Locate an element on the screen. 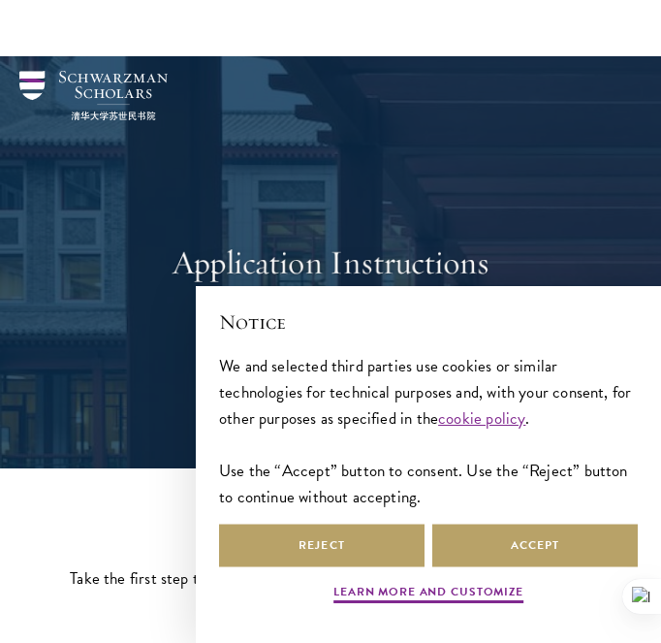  a: cookie policy is located at coordinates (482, 418).